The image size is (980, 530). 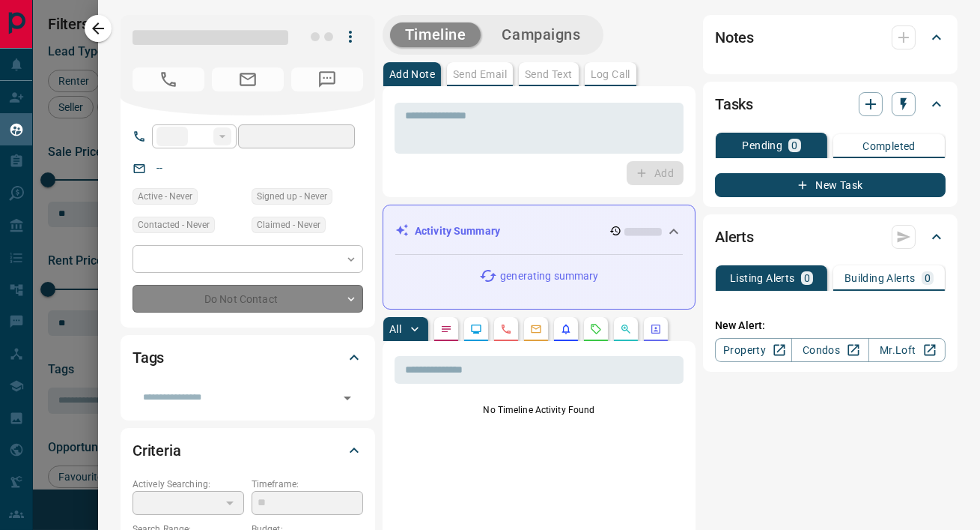 I want to click on h2: Criteria, so click(x=156, y=450).